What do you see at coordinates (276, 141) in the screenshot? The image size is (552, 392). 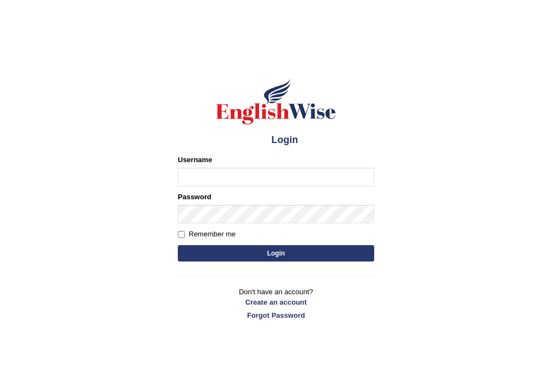 I see `h4: Login` at bounding box center [276, 141].